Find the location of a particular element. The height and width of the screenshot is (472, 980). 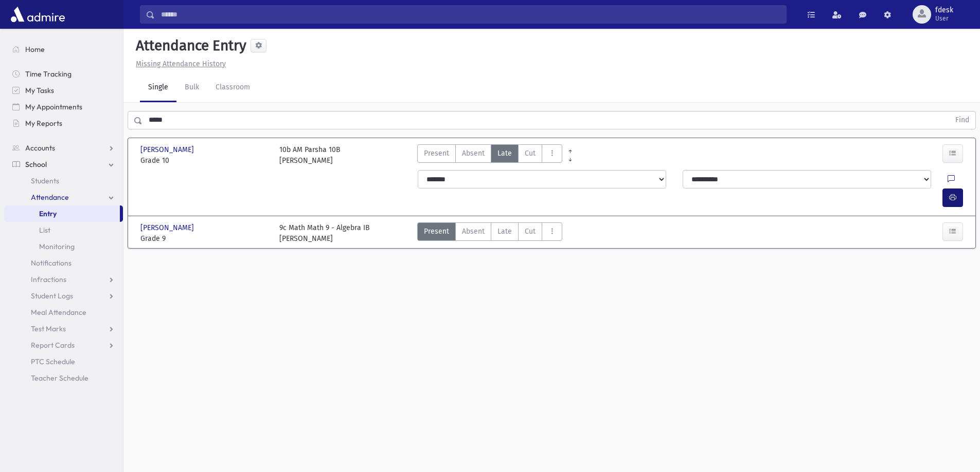

a: List is located at coordinates (63, 231).